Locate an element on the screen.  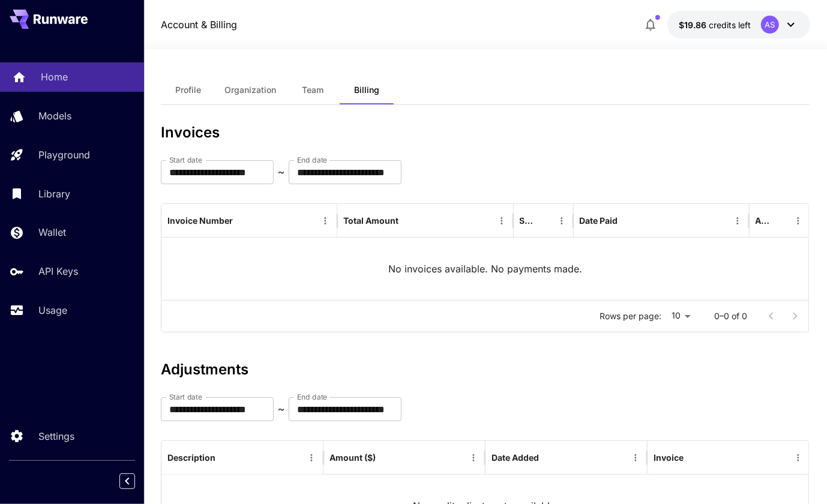
p: Playground is located at coordinates (64, 155).